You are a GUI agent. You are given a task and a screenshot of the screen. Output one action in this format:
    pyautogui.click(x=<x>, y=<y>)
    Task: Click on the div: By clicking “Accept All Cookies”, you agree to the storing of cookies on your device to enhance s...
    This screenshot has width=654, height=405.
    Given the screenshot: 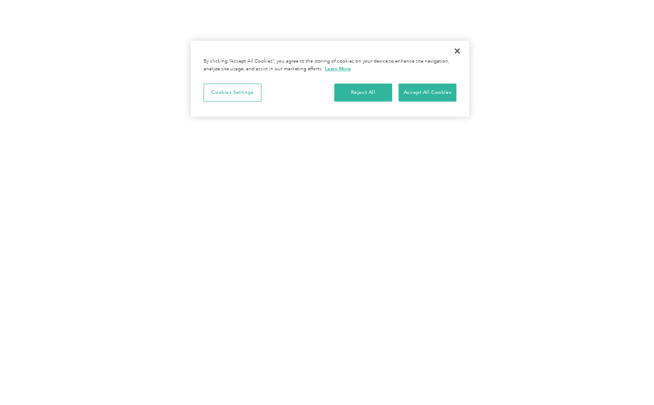 What is the action you would take?
    pyautogui.click(x=330, y=65)
    